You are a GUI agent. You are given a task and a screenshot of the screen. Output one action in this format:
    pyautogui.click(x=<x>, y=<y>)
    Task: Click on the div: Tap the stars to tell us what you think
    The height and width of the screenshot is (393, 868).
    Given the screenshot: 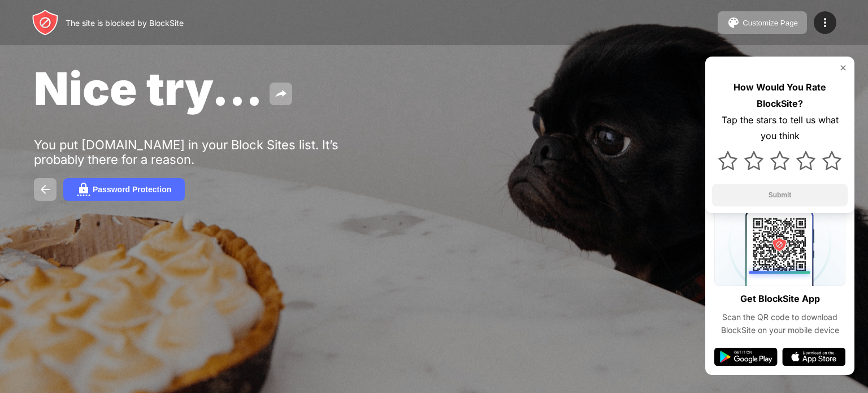 What is the action you would take?
    pyautogui.click(x=780, y=128)
    